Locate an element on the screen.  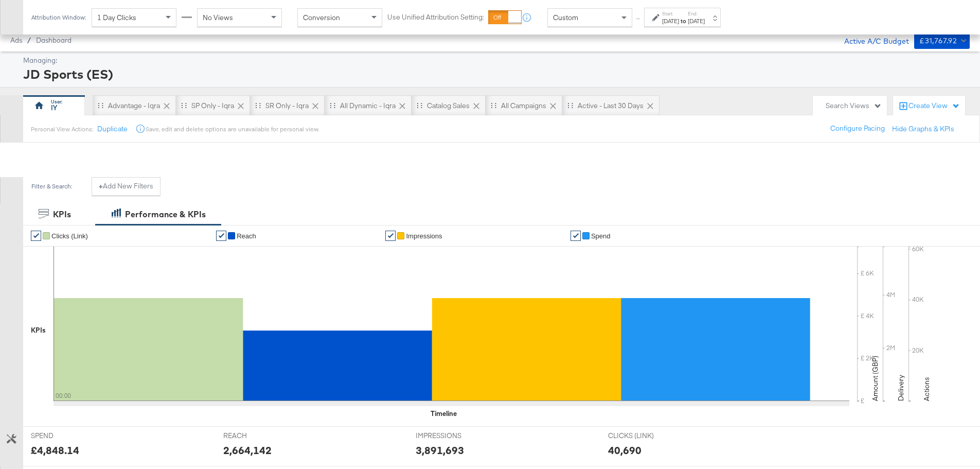
div: Advantage - Iqra is located at coordinates (134, 106).